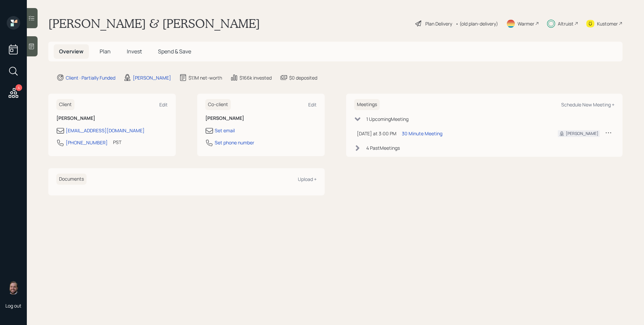  Describe the element at coordinates (225, 130) in the screenshot. I see `div: Set email` at that location.